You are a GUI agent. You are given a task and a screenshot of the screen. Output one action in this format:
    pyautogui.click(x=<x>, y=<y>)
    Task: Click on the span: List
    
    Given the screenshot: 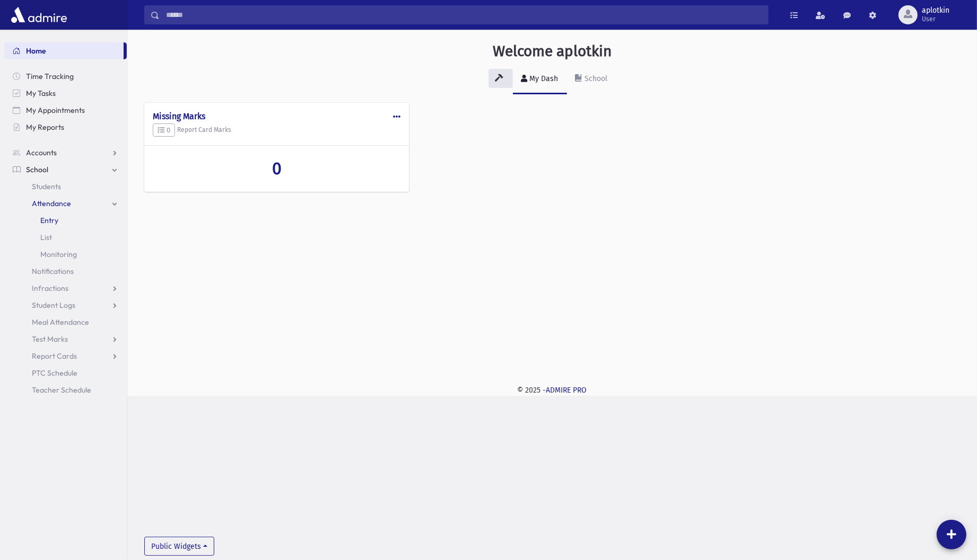 What is the action you would take?
    pyautogui.click(x=46, y=238)
    